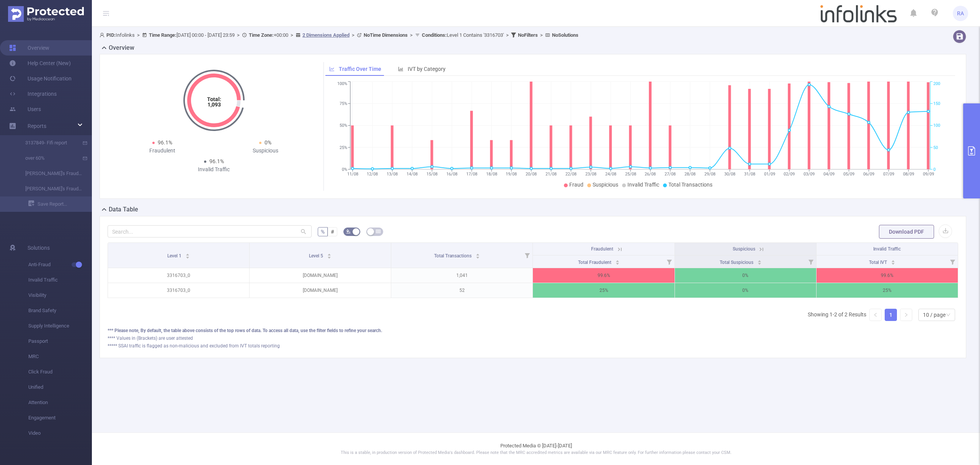 Image resolution: width=980 pixels, height=465 pixels. I want to click on i: icon: left, so click(876, 315).